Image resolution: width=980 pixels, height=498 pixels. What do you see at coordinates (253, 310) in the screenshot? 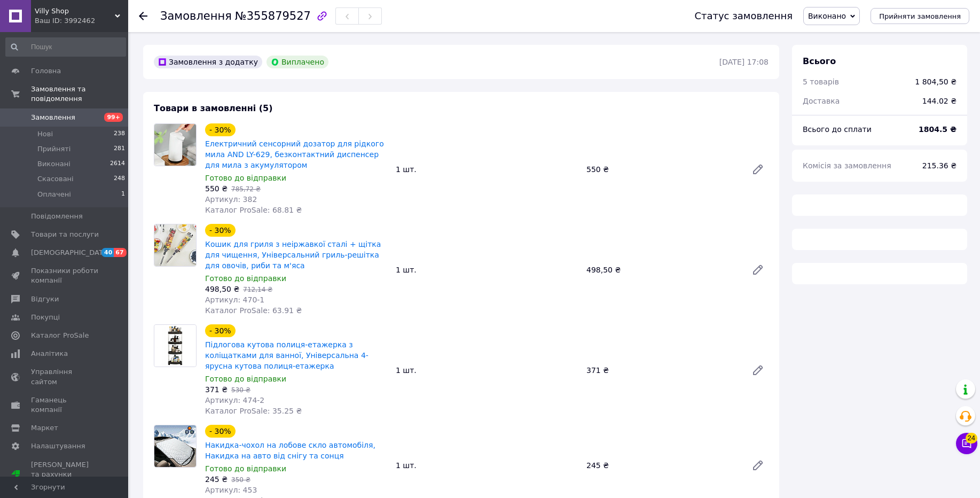
I see `span: Каталог ProSale: 63.91 ₴` at bounding box center [253, 310].